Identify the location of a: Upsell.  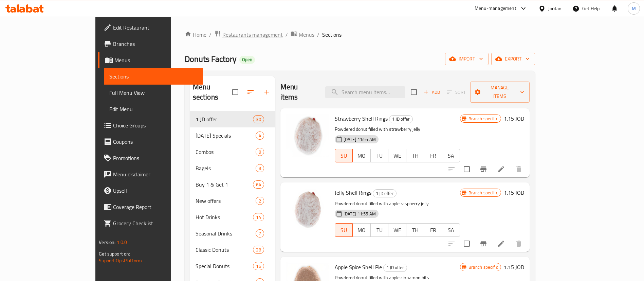
(150, 191).